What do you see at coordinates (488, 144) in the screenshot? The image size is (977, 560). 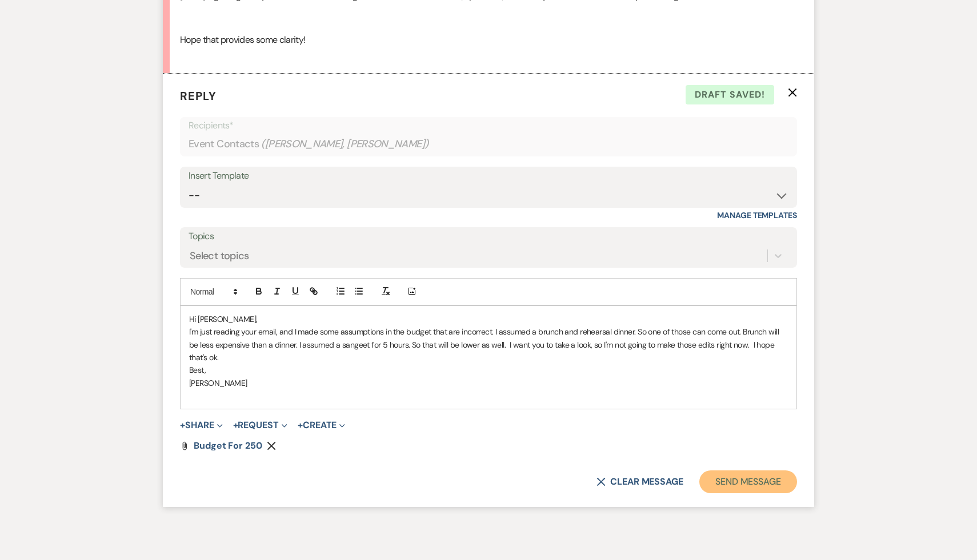 I see `div: Event Contacts` at bounding box center [488, 144].